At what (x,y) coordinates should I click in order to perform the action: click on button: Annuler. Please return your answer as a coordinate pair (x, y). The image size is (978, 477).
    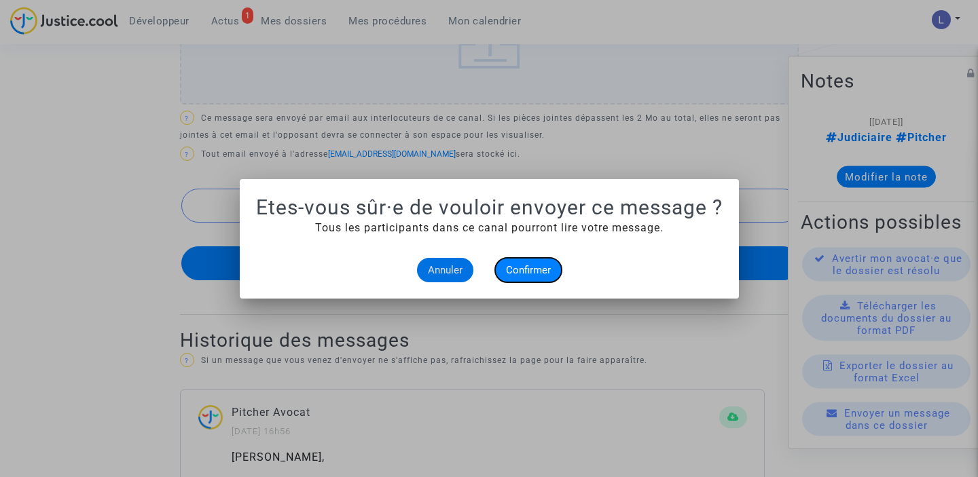
    Looking at the image, I should click on (445, 270).